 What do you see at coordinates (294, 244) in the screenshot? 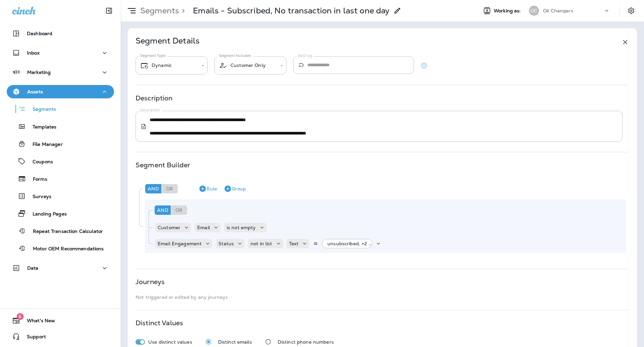
I see `p: Text` at bounding box center [294, 244].